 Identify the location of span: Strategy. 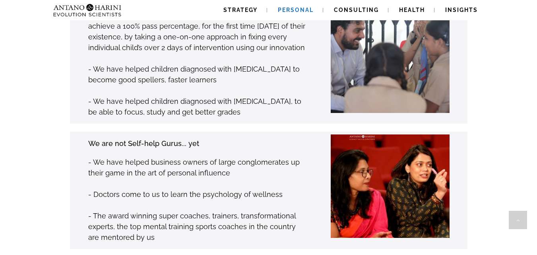
(241, 10).